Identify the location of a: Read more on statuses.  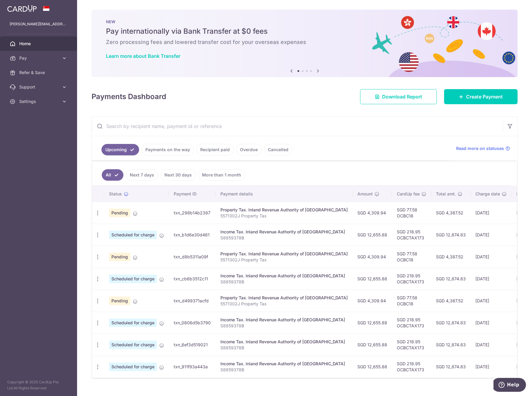
(483, 149).